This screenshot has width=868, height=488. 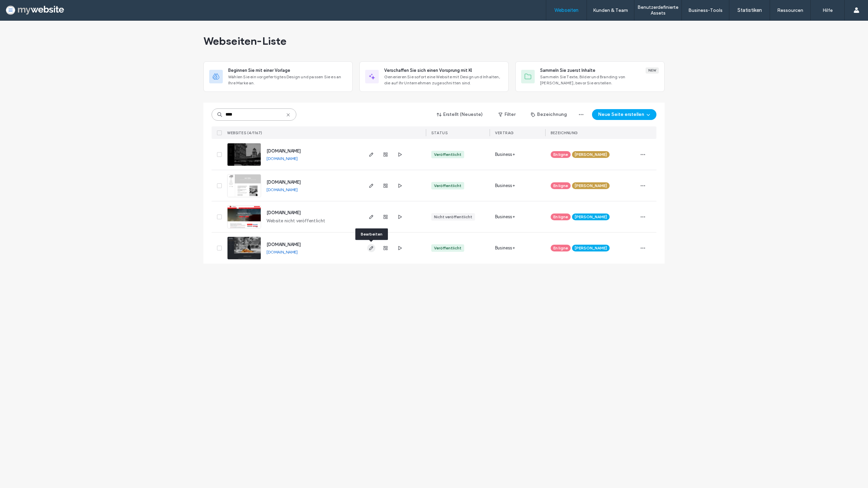 I want to click on label: Webseiten, so click(x=566, y=10).